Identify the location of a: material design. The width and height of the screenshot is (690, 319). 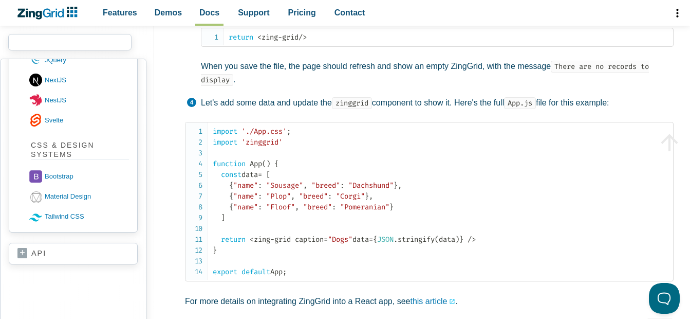
(79, 196).